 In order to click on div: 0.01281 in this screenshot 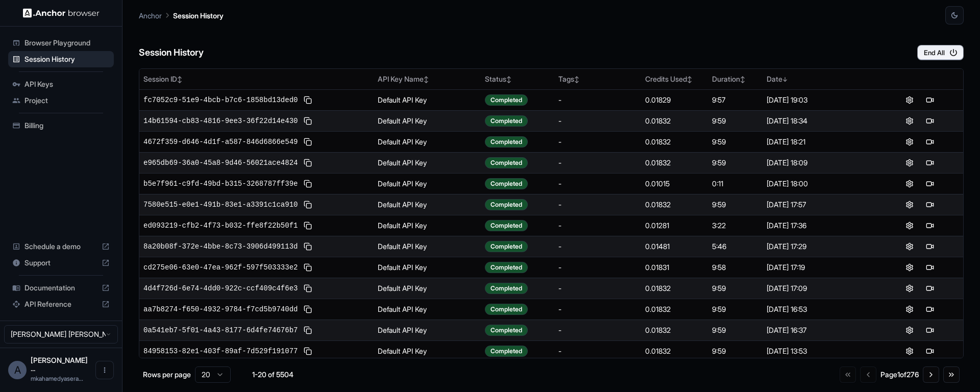, I will do `click(674, 225)`.